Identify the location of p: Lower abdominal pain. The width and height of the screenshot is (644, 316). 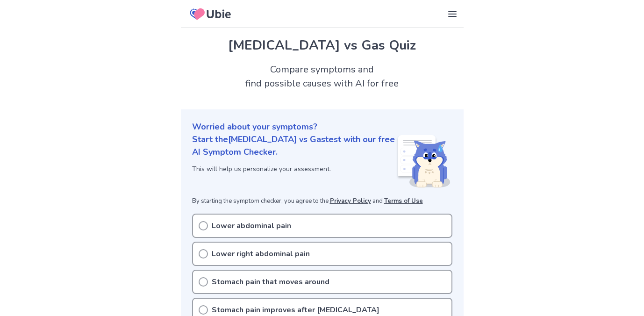
(251, 226).